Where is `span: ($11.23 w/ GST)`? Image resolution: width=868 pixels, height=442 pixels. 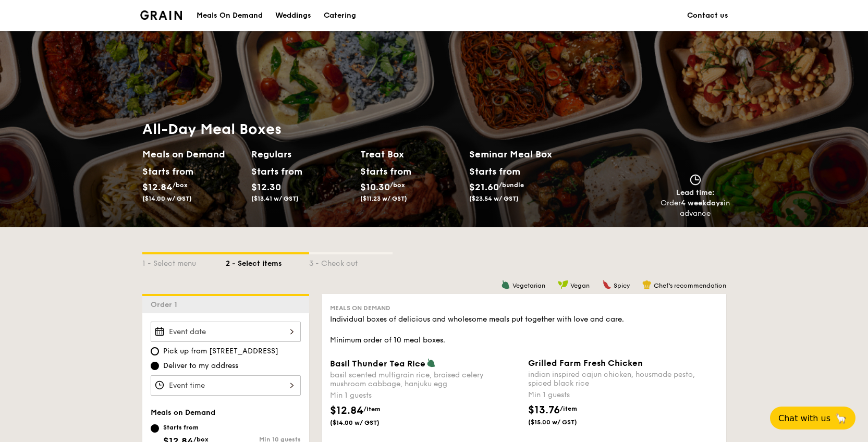 span: ($11.23 w/ GST) is located at coordinates (384, 199).